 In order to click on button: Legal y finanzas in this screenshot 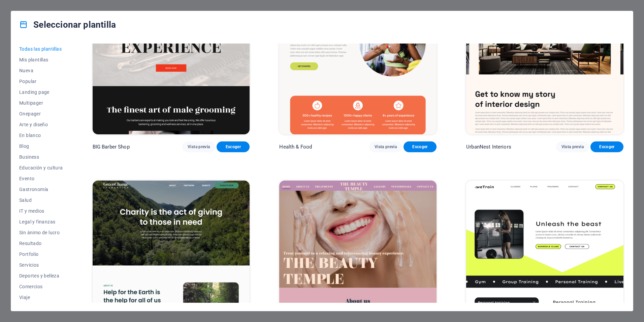, I will do `click(41, 222)`.